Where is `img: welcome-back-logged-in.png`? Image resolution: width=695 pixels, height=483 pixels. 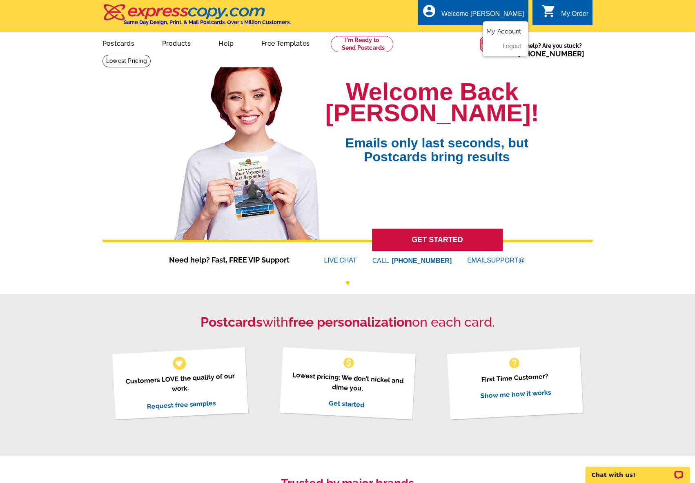
img: welcome-back-logged-in.png is located at coordinates (247, 150).